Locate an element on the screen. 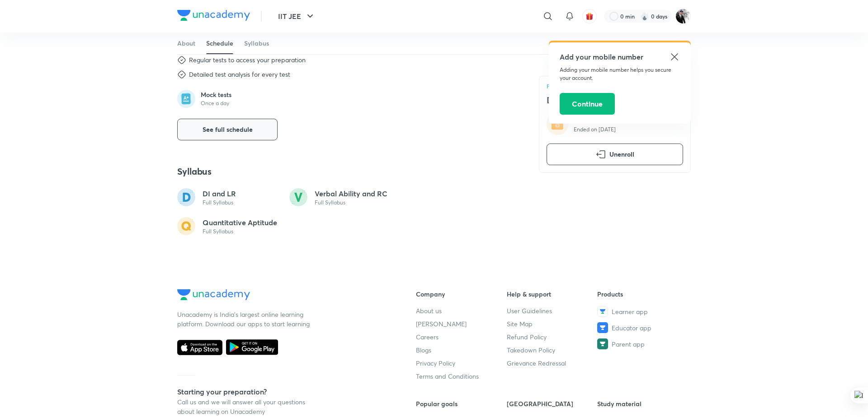 This screenshot has width=868, height=417. img: Nagesh M is located at coordinates (683, 16).